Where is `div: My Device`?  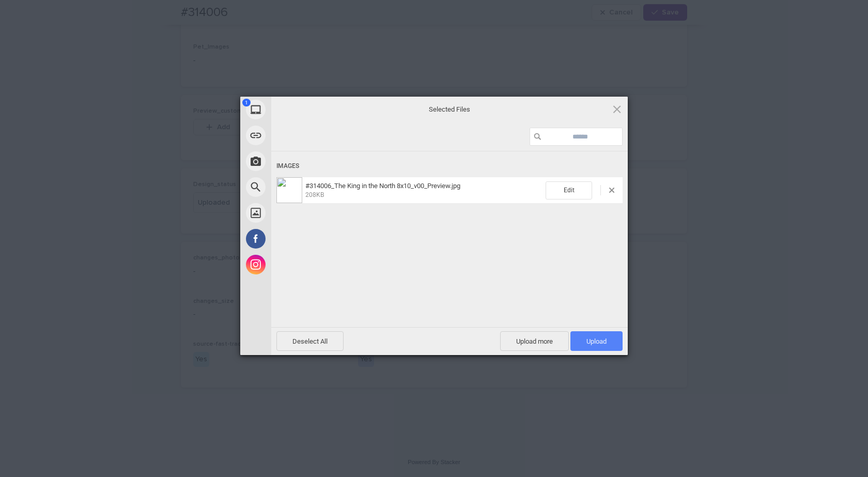 div: My Device is located at coordinates (303, 110).